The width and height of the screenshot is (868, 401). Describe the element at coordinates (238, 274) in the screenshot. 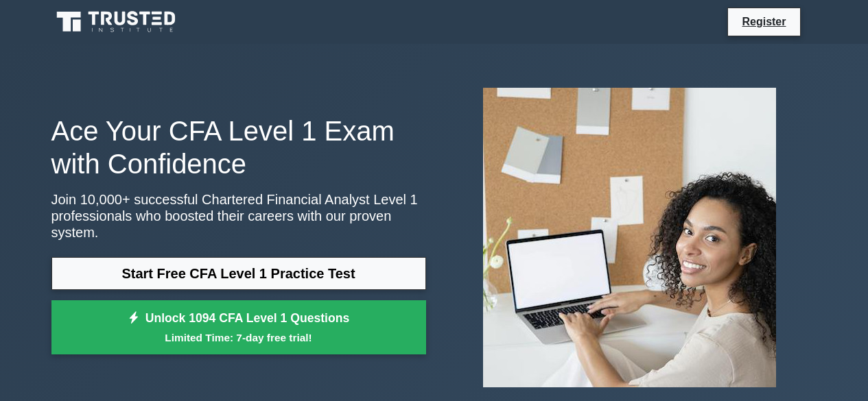

I see `a: Start Free CFA Level 1 Practice Test` at that location.